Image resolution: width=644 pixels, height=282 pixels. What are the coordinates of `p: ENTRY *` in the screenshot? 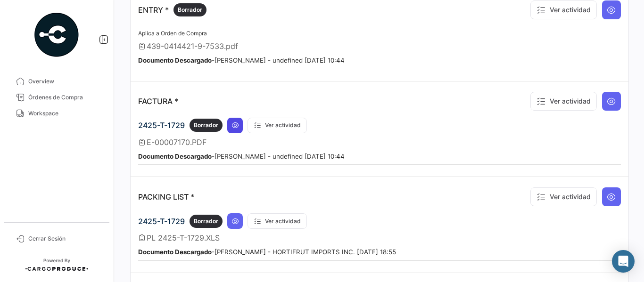 It's located at (172, 10).